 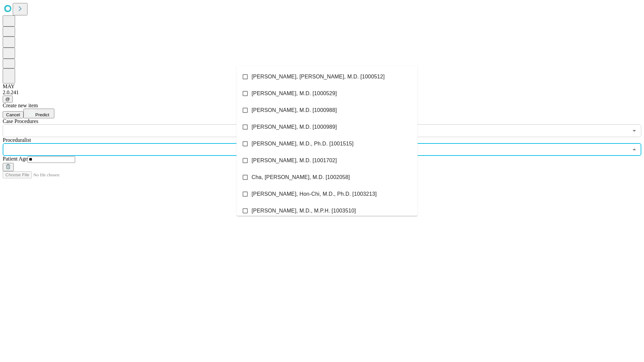 I want to click on span: Predict, so click(x=42, y=114).